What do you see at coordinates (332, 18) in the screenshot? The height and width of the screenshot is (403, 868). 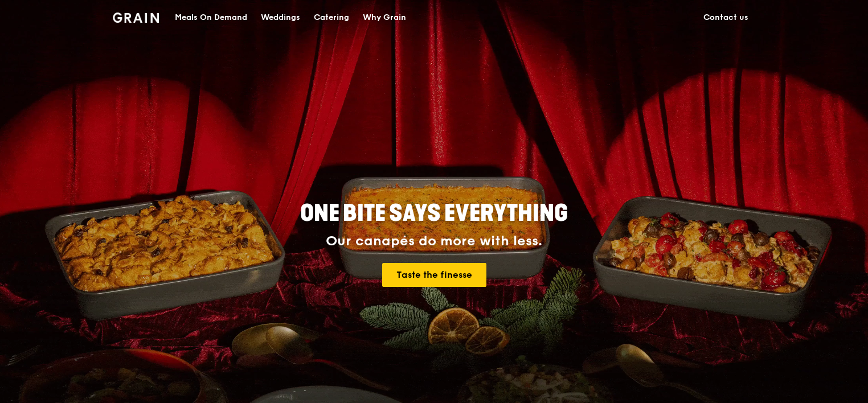 I see `div: Catering` at bounding box center [332, 18].